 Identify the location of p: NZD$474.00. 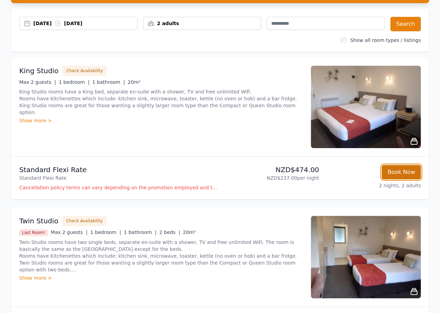
(271, 170).